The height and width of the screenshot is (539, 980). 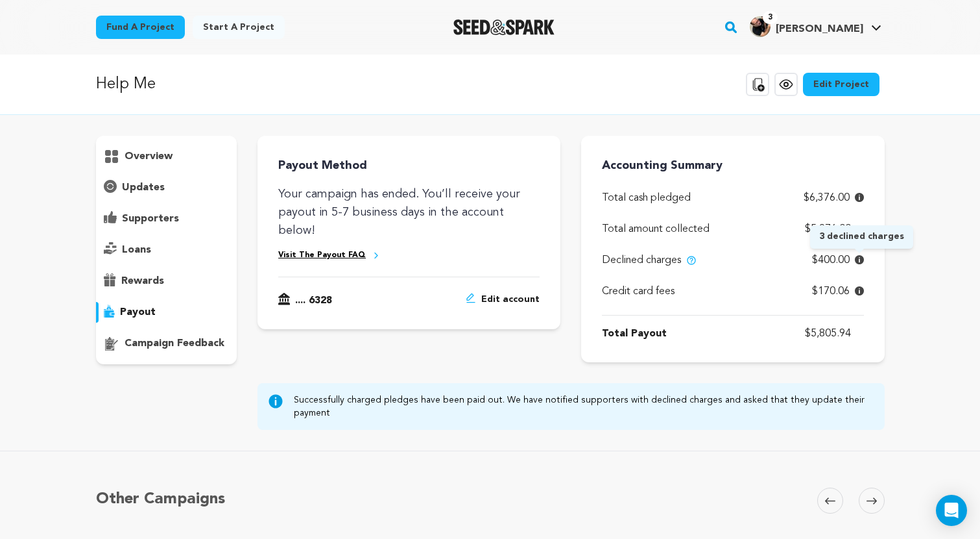 I want to click on p: Your campaign has ended. You’ll receive your payout in 5-7 business days in the account below!, so click(x=408, y=212).